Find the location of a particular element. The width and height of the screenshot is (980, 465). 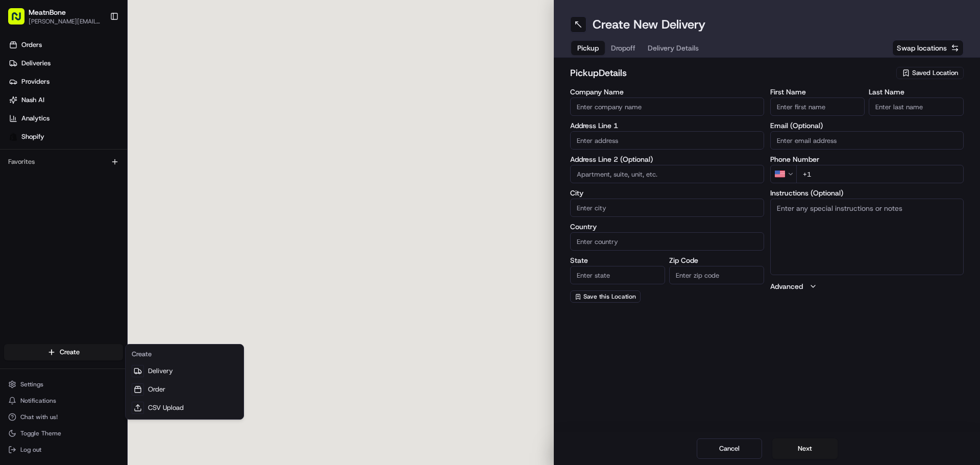

label: Company Name is located at coordinates (667, 92).